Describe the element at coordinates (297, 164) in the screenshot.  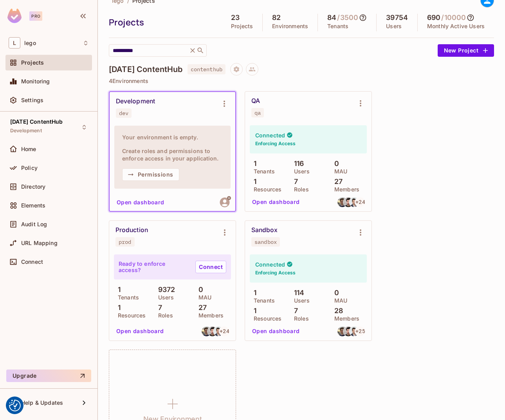
I see `p: 116` at that location.